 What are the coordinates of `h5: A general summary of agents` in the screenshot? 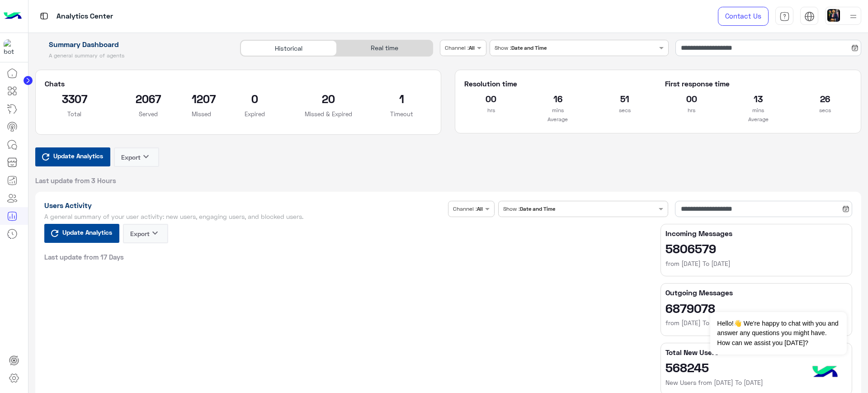 It's located at (133, 56).